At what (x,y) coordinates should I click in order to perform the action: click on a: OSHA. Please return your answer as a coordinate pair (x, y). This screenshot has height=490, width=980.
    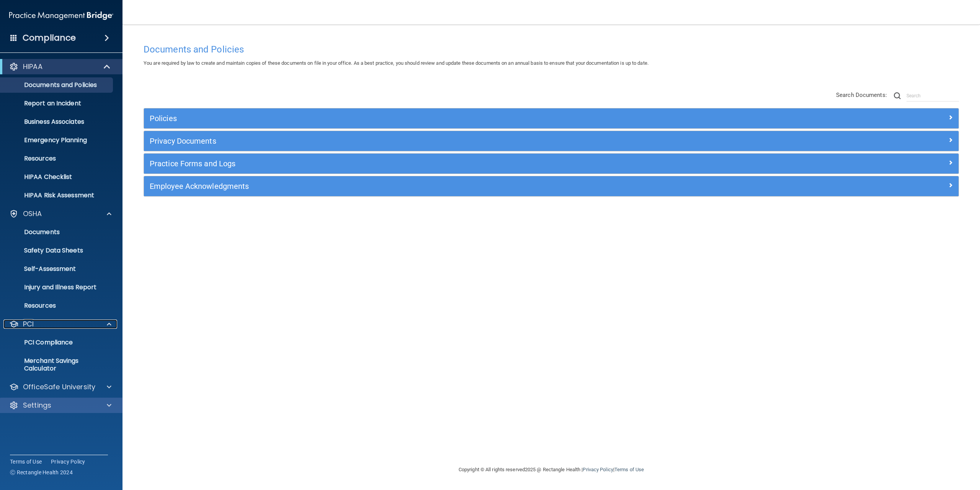
    Looking at the image, I should click on (60, 214).